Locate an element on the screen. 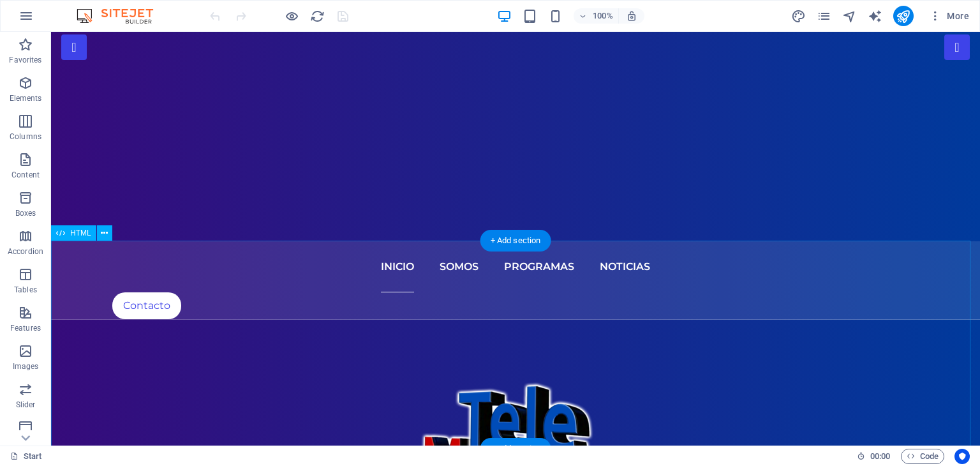 The height and width of the screenshot is (466, 980). i: Publish is located at coordinates (902, 16).